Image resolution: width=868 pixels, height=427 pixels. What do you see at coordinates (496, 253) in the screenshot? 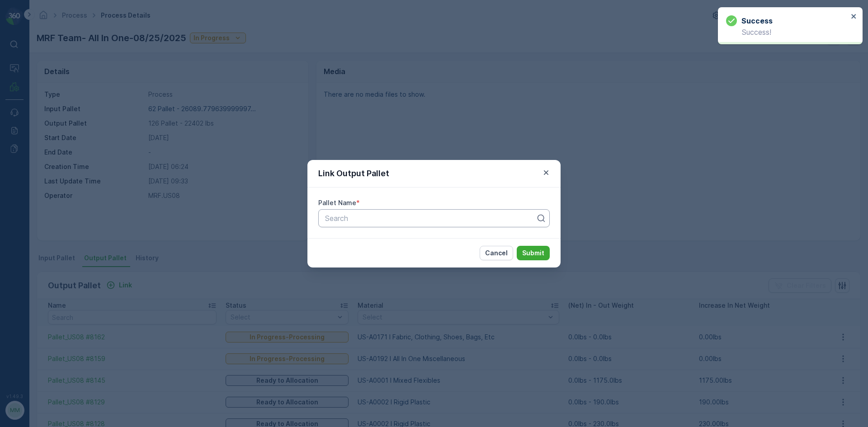
I see `p: Cancel` at bounding box center [496, 253].